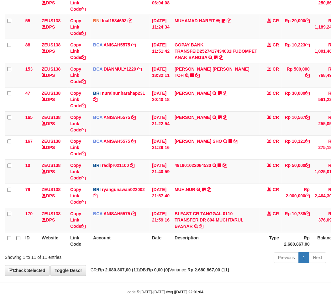 The image size is (331, 299). I want to click on td: Rp 29,000, so click(297, 27).